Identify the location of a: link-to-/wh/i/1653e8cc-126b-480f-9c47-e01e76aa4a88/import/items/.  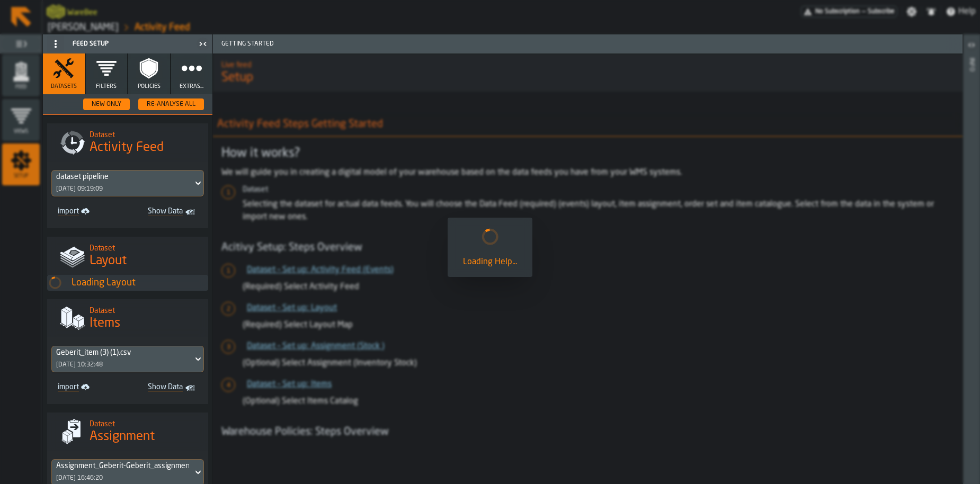
(88, 389).